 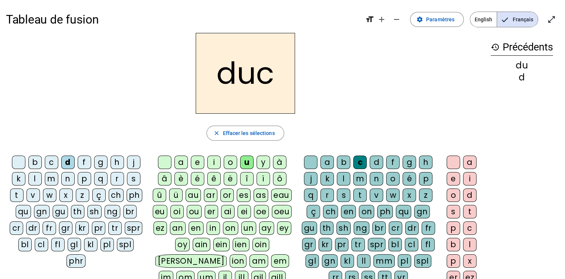 I want to click on div: h, so click(x=426, y=162).